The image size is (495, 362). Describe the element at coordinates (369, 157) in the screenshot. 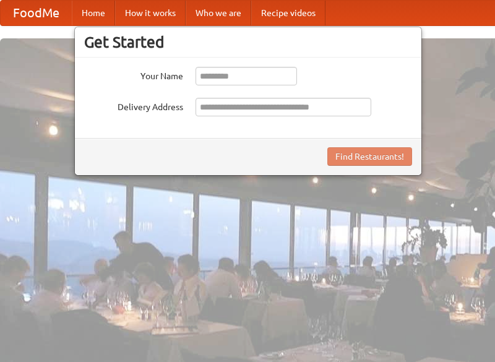

I see `button: Find Restaurants!` at that location.